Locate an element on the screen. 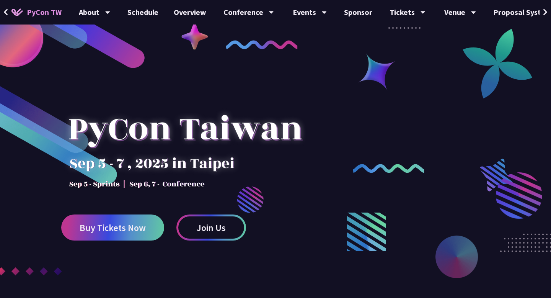  a: PyCon TW is located at coordinates (36, 12).